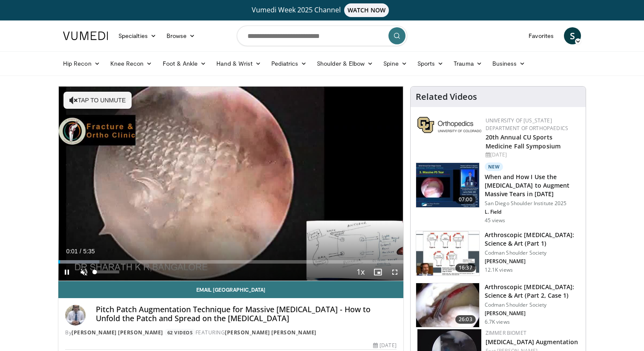  I want to click on p: 45 views, so click(495, 220).